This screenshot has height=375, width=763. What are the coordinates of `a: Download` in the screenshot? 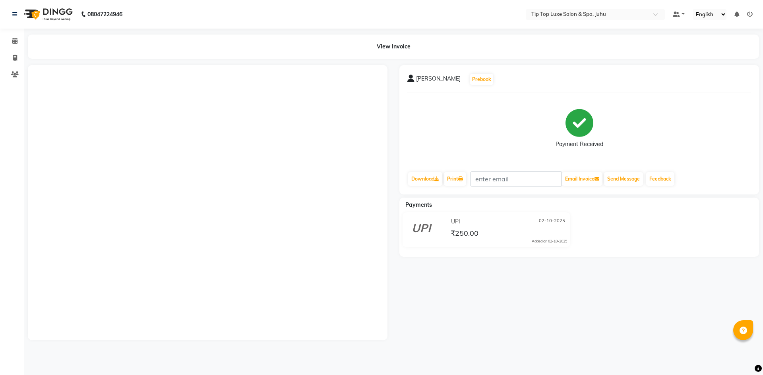 It's located at (425, 179).